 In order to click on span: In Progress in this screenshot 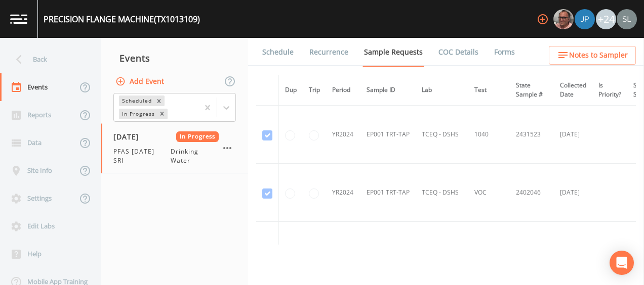, I will do `click(197, 137)`.